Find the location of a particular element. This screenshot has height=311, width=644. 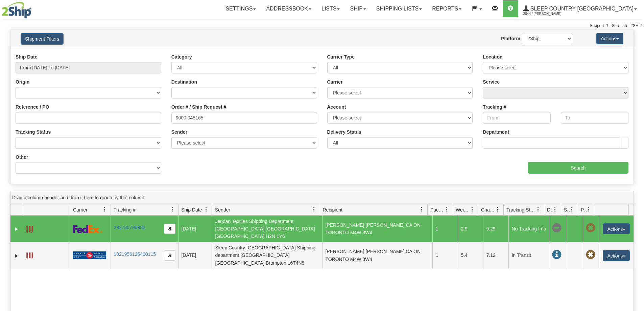

span: Tracking Status is located at coordinates (521, 210).